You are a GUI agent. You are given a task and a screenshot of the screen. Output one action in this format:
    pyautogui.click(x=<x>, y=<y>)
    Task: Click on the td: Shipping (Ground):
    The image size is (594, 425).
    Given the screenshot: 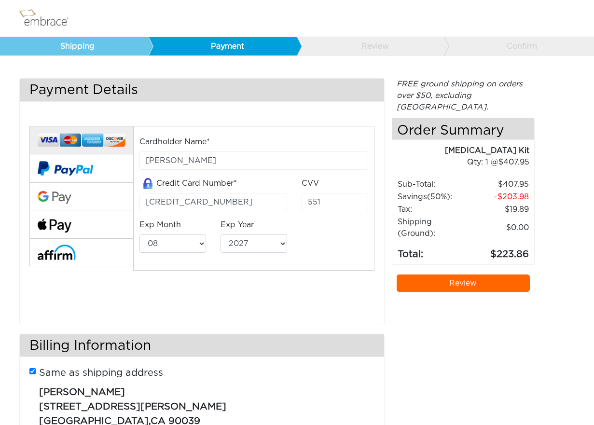 What is the action you would take?
    pyautogui.click(x=434, y=228)
    